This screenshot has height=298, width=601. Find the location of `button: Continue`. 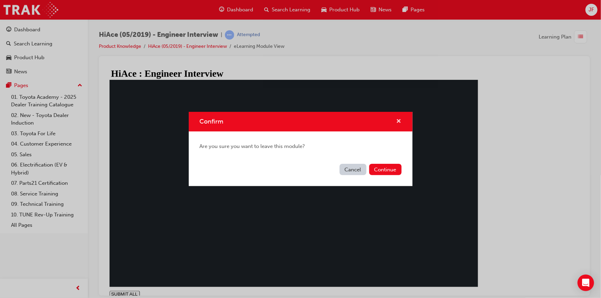

button: Continue is located at coordinates (386, 170).